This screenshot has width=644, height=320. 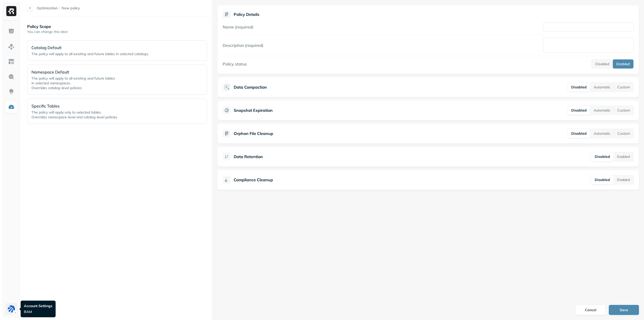 I want to click on p: BAM, so click(x=38, y=312).